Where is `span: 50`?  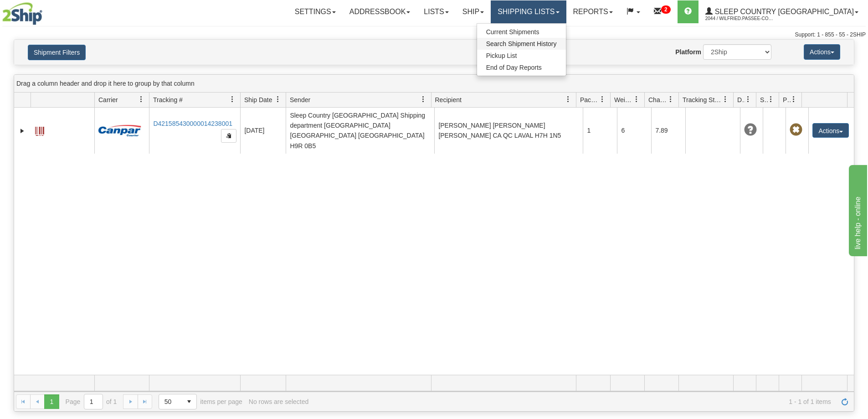 span: 50 is located at coordinates (170, 402).